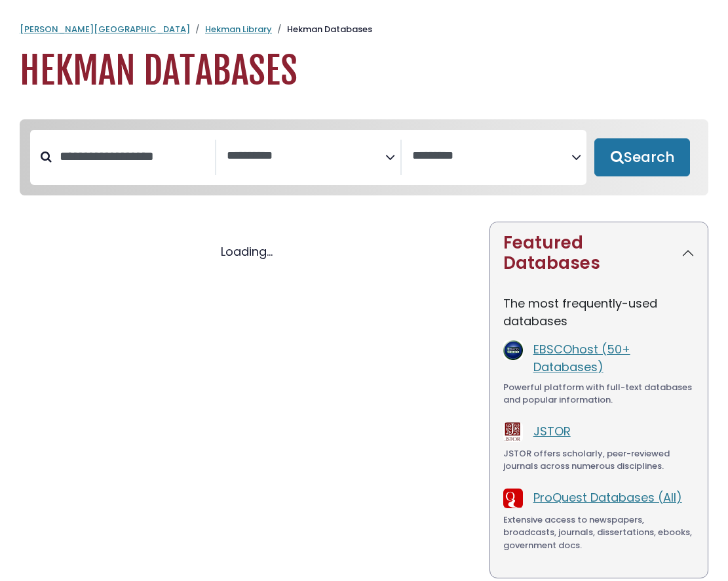 The width and height of the screenshot is (728, 581). Describe the element at coordinates (599, 459) in the screenshot. I see `div: JSTOR offers scholarly, peer-reviewed journals across numerous disciplines.` at that location.